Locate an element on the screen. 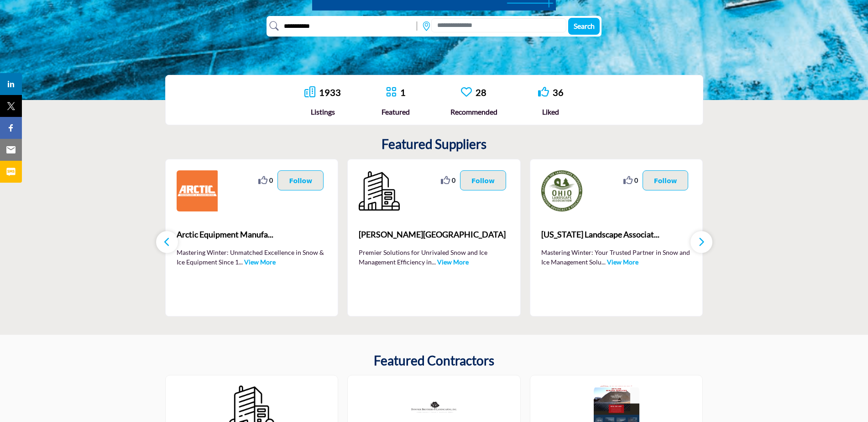 The height and width of the screenshot is (422, 868). img: Rectangle%203585.svg is located at coordinates (417, 26).